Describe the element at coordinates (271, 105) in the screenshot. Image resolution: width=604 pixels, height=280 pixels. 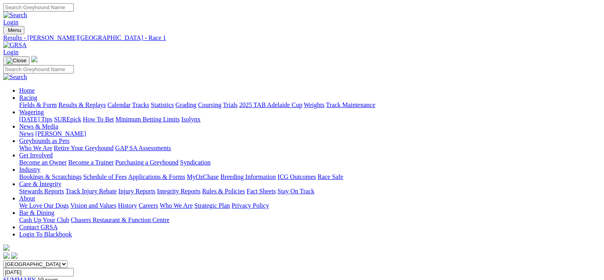
I see `a: 2025 TAB Adelaide Cup` at that location.